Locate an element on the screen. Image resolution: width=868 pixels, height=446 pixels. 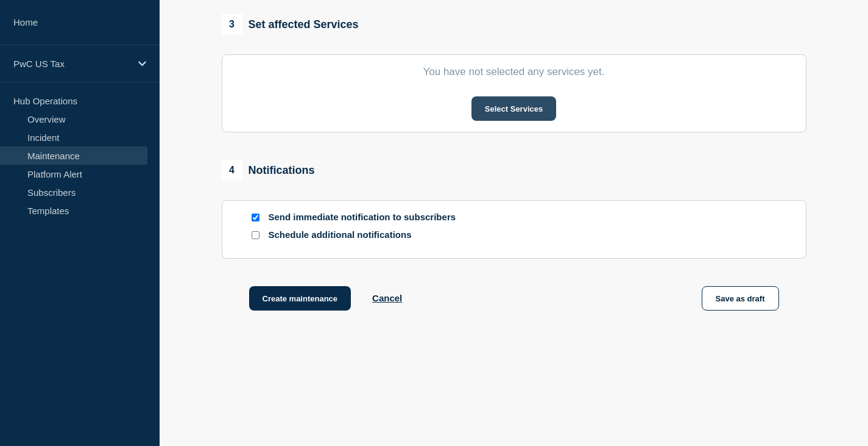
input: Schedule additional notifications is located at coordinates (255, 234).